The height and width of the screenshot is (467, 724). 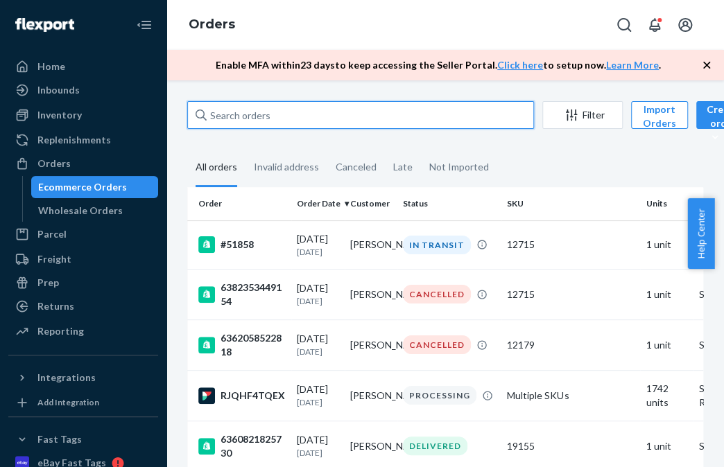 I want to click on a: Click here, so click(x=520, y=65).